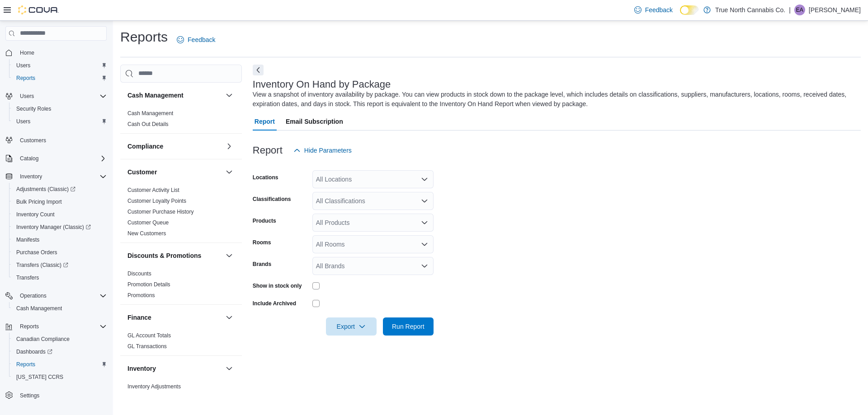  Describe the element at coordinates (229, 146) in the screenshot. I see `button: Compliance` at that location.